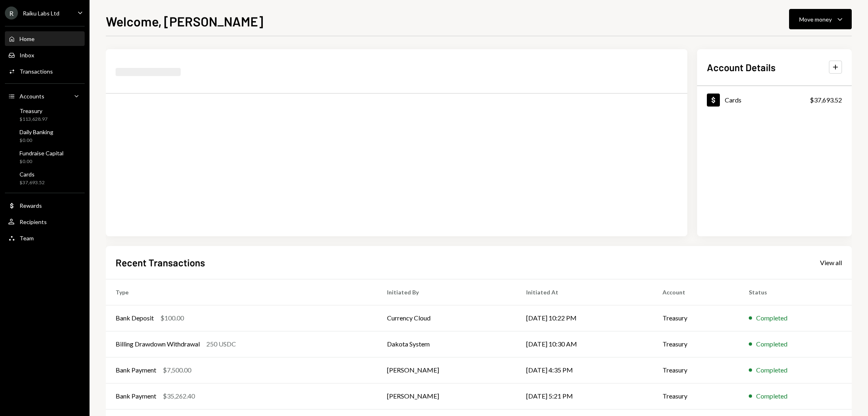 Image resolution: width=868 pixels, height=416 pixels. I want to click on a: Inbox, so click(44, 55).